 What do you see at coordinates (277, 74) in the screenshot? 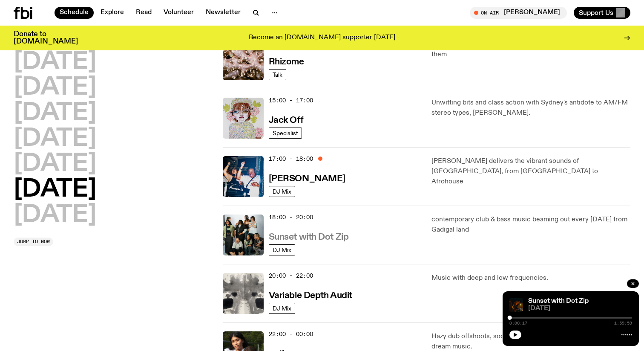
I see `span: Talk` at bounding box center [277, 74].